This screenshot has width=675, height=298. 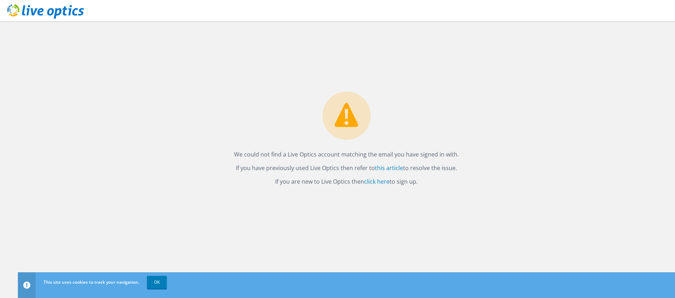 I want to click on p: We could not find a Live Optics account matching the email you have signed in with., so click(x=346, y=154).